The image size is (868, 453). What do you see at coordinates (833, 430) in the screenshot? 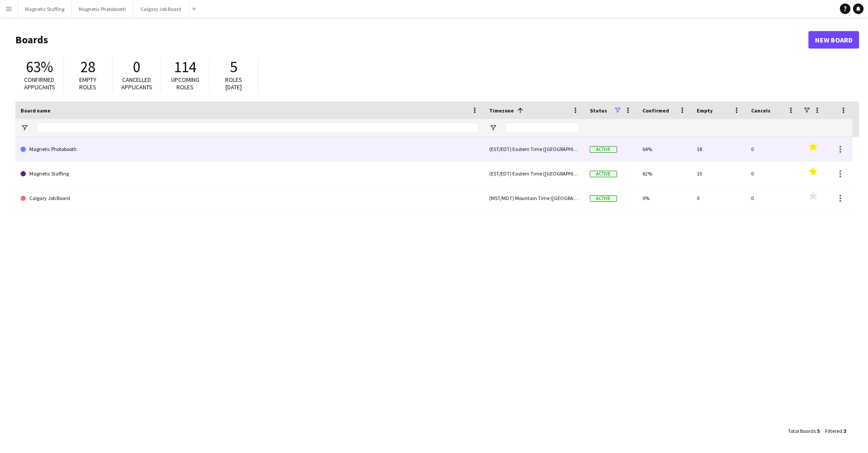
I see `span: Filtered` at bounding box center [833, 430].